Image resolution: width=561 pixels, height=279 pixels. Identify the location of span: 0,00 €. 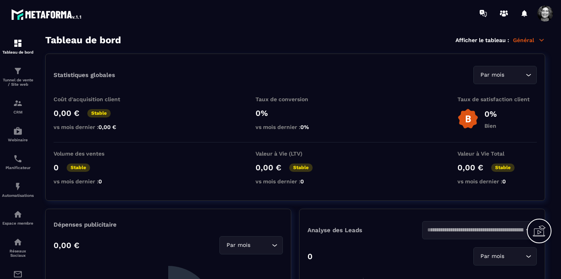
(107, 127).